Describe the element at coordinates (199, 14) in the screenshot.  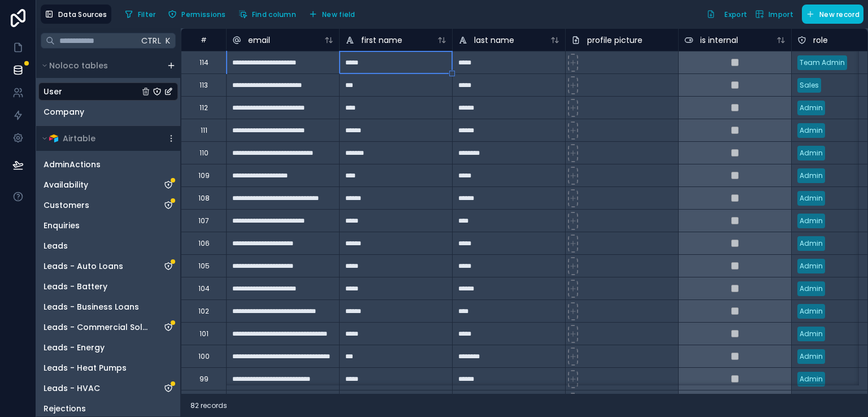
I see `a: Permissions` at that location.